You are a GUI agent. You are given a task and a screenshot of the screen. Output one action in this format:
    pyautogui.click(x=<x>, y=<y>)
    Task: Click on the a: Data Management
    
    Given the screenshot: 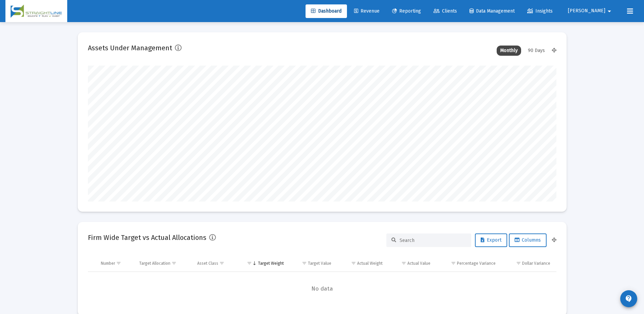 What is the action you would take?
    pyautogui.click(x=492, y=11)
    